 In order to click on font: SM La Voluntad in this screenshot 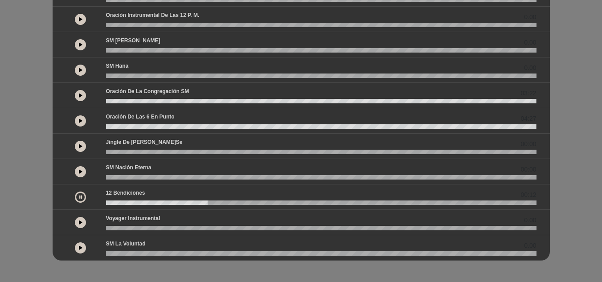, I will do `click(126, 244)`.